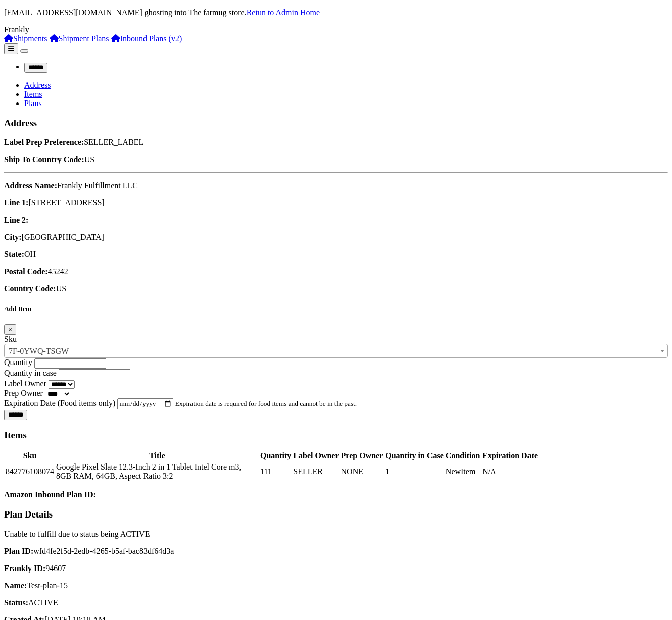 The image size is (672, 620). What do you see at coordinates (25, 568) in the screenshot?
I see `strong: Frankly ID:` at bounding box center [25, 568].